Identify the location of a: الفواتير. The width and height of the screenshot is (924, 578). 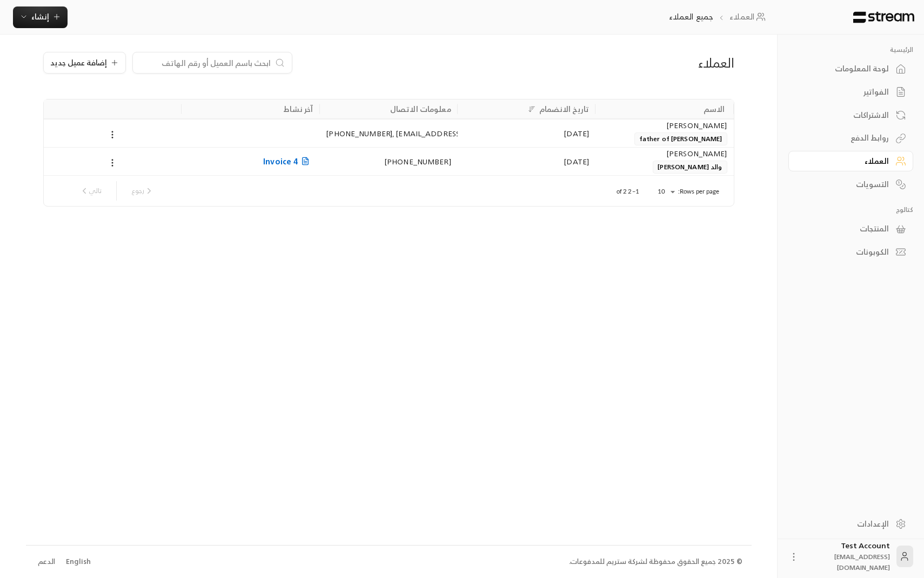
(850, 92).